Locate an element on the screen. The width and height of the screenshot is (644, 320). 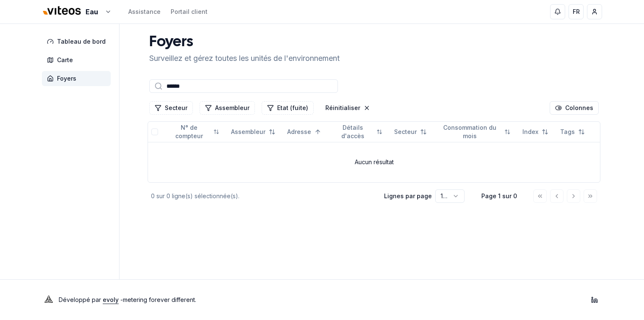
button: Tout sélectionner is located at coordinates (155, 132).